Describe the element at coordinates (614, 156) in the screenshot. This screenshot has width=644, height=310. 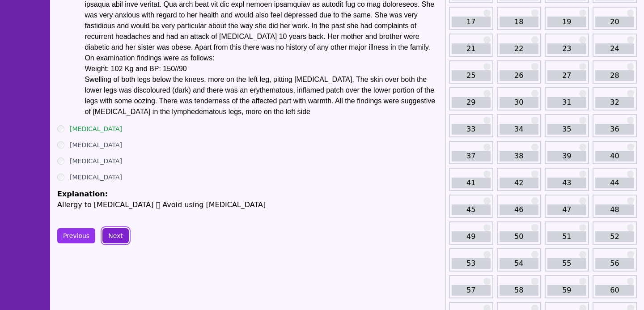
I see `a: 40` at that location.